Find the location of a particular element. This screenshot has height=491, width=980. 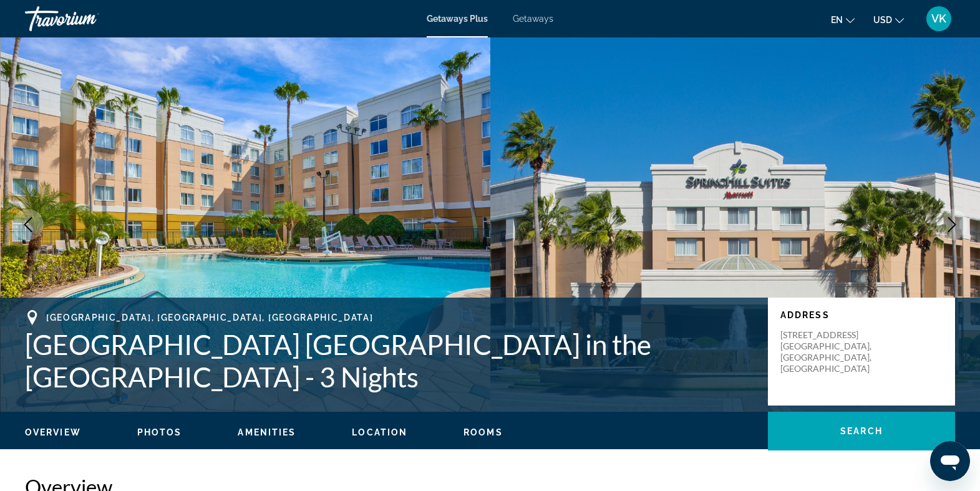

button: User Menu is located at coordinates (939, 19).